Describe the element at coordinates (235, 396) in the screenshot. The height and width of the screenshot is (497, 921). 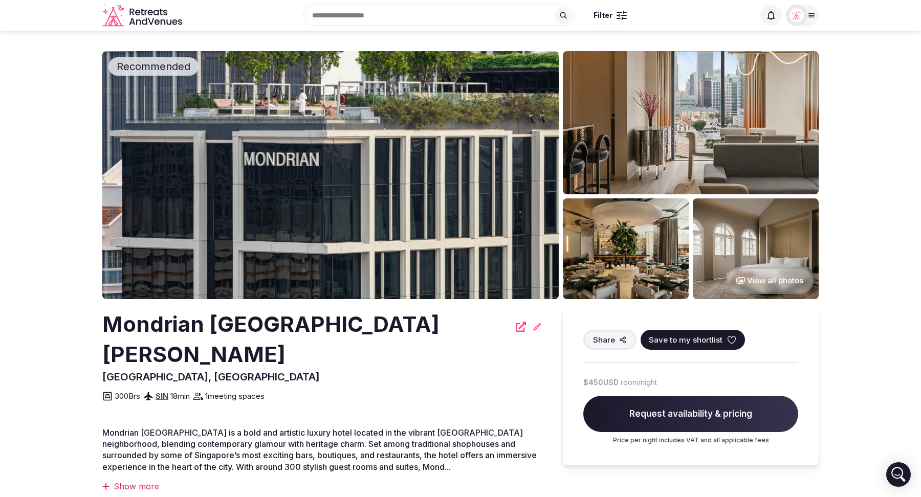
I see `span: 1 meeting spaces` at that location.